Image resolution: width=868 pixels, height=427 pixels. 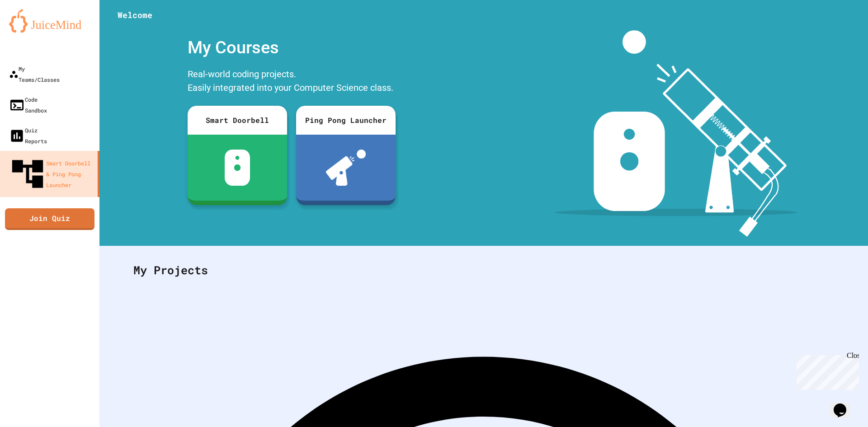 What do you see at coordinates (50, 219) in the screenshot?
I see `a: Join Quiz` at bounding box center [50, 219].